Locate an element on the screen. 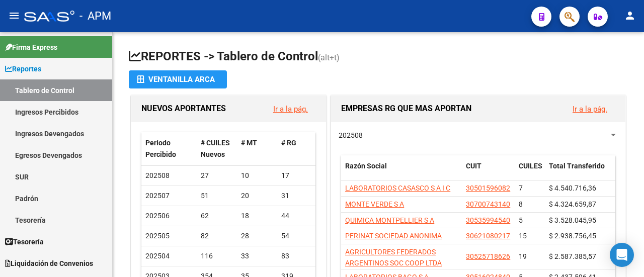  mat-icon: menu is located at coordinates (14, 15).